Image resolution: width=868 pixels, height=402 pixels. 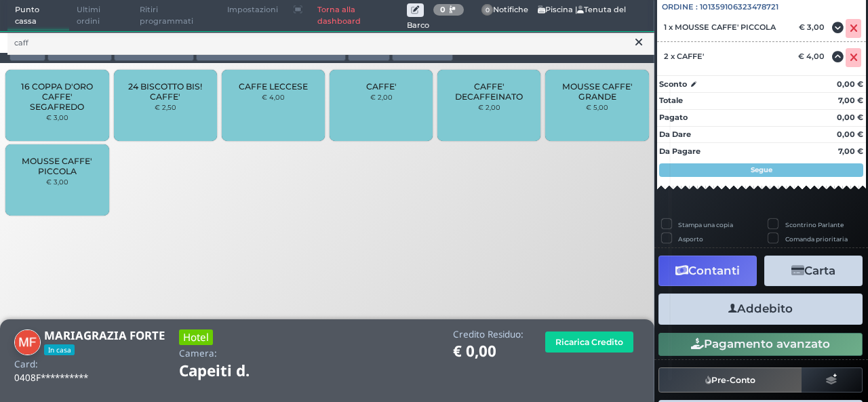 What do you see at coordinates (198, 353) in the screenshot?
I see `h4: Camera:` at bounding box center [198, 353].